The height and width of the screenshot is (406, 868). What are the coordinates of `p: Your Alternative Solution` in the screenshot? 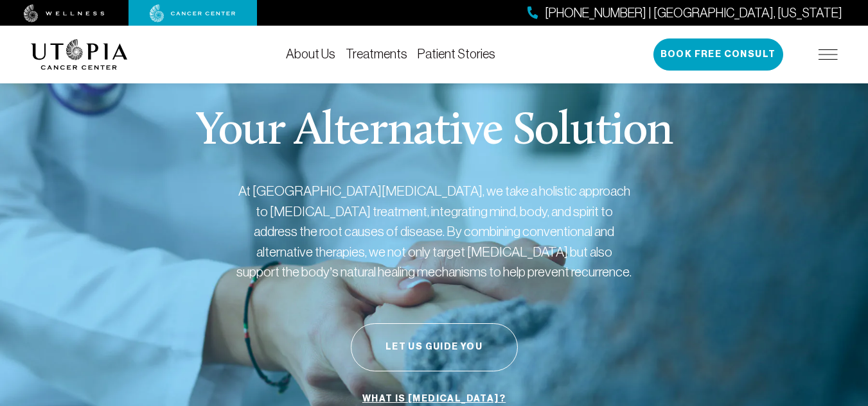 It's located at (434, 132).